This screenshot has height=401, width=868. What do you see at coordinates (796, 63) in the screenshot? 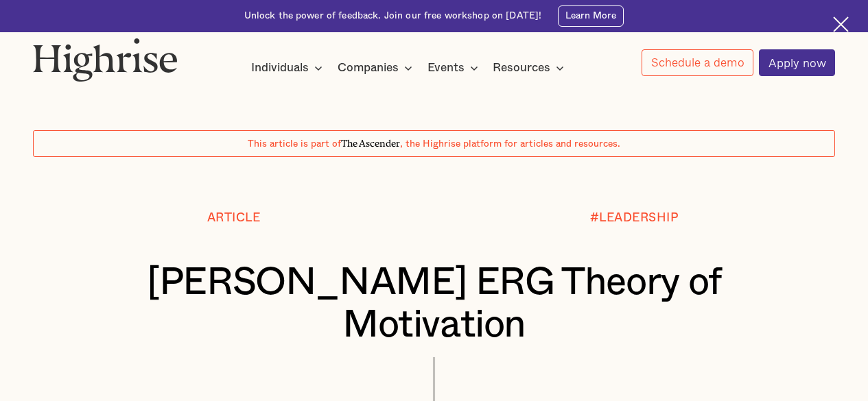
I see `a: Apply now` at bounding box center [796, 63].